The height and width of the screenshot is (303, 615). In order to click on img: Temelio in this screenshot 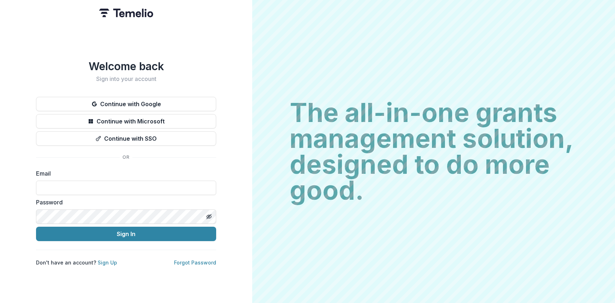, I will do `click(126, 13)`.